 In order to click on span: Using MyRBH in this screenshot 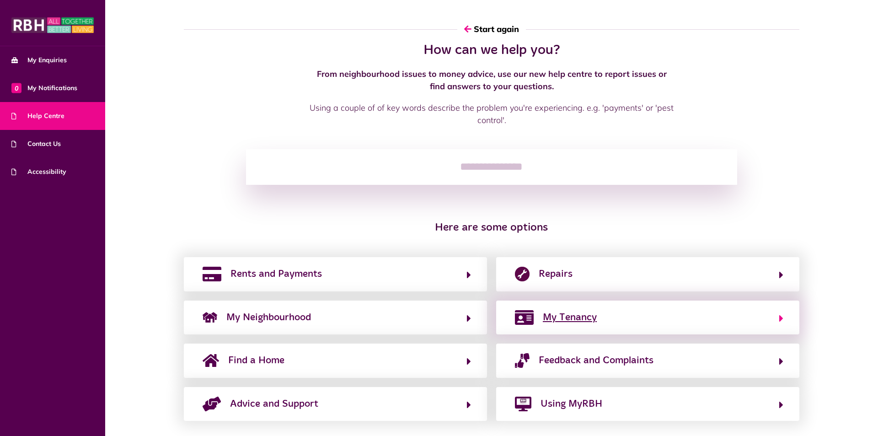, I will do `click(571, 404)`.